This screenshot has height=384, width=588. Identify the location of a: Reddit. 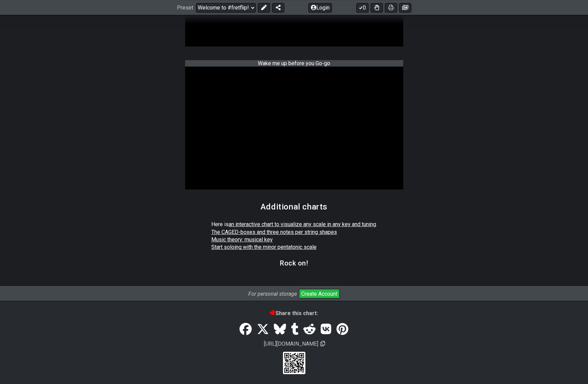
(309, 330).